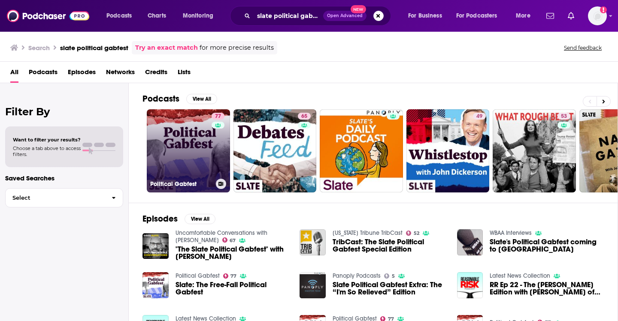  I want to click on span: Want to filter your results?, so click(47, 140).